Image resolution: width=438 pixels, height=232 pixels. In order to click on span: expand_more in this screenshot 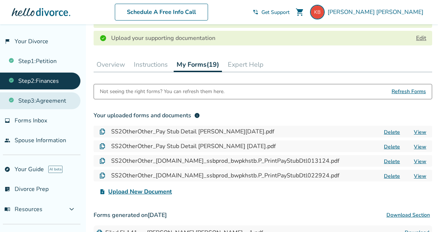, I will do `click(72, 209)`.